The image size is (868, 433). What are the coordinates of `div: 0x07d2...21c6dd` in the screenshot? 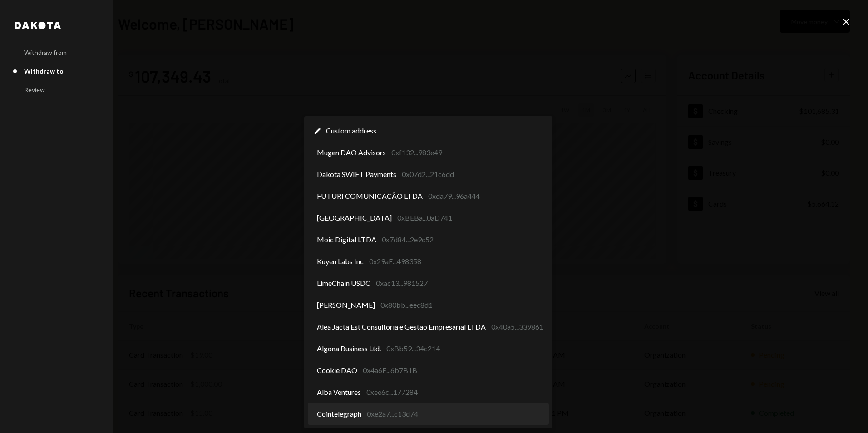 It's located at (427, 174).